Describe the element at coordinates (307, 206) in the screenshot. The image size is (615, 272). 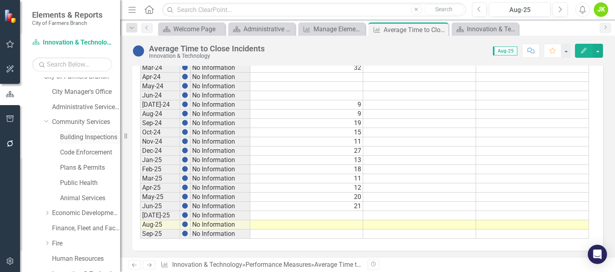
I see `td: 21` at that location.